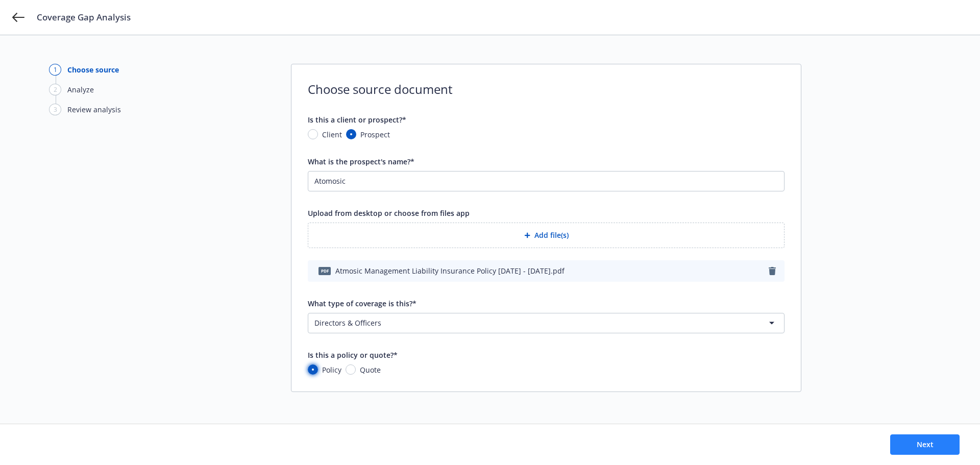 Image resolution: width=980 pixels, height=465 pixels. I want to click on span: Quote, so click(370, 369).